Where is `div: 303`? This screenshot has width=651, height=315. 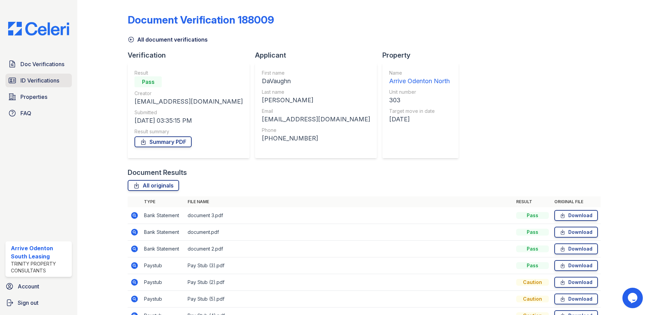 div: 303 is located at coordinates (419, 100).